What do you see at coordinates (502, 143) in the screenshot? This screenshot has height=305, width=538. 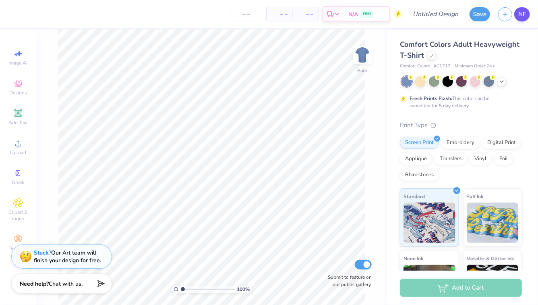 I see `div: Digital Print` at bounding box center [502, 143].